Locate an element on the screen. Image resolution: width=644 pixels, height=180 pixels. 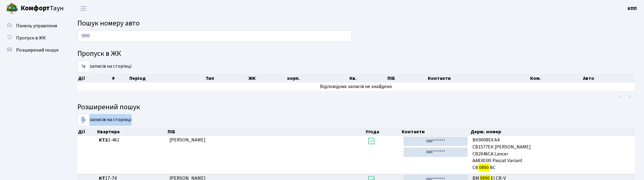
span: Панель управління is located at coordinates (36, 26).